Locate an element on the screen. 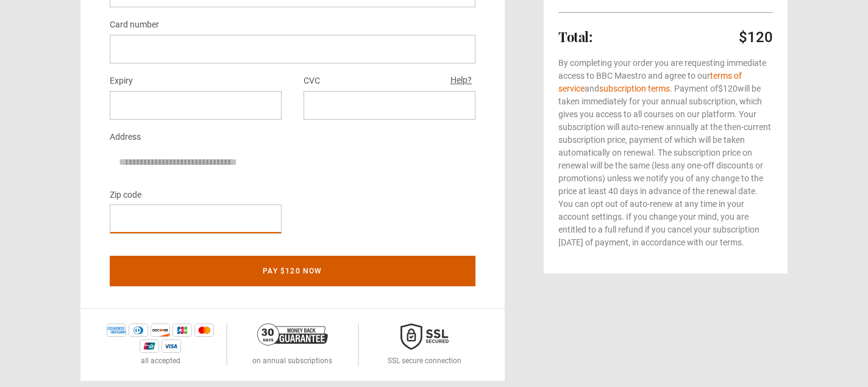 This screenshot has height=387, width=868. button: Help? is located at coordinates (461, 81).